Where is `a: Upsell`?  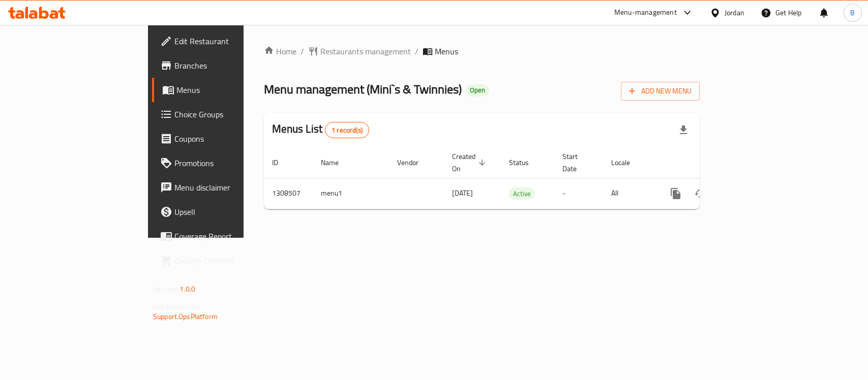
a: Upsell is located at coordinates (222, 212).